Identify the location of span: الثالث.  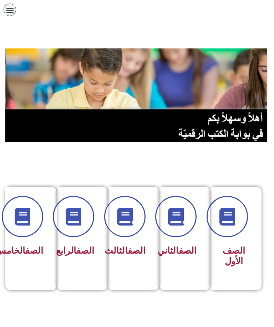
(125, 251).